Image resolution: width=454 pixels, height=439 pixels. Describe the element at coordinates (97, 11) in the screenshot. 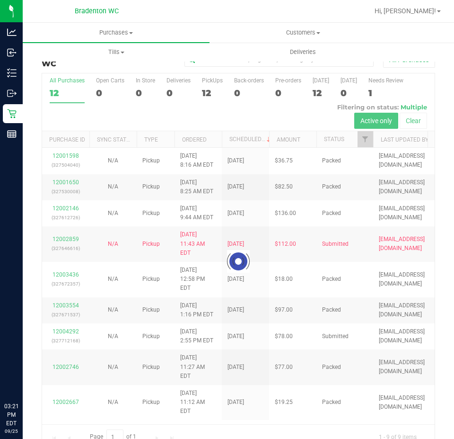

I see `span: Bradenton WC` at that location.